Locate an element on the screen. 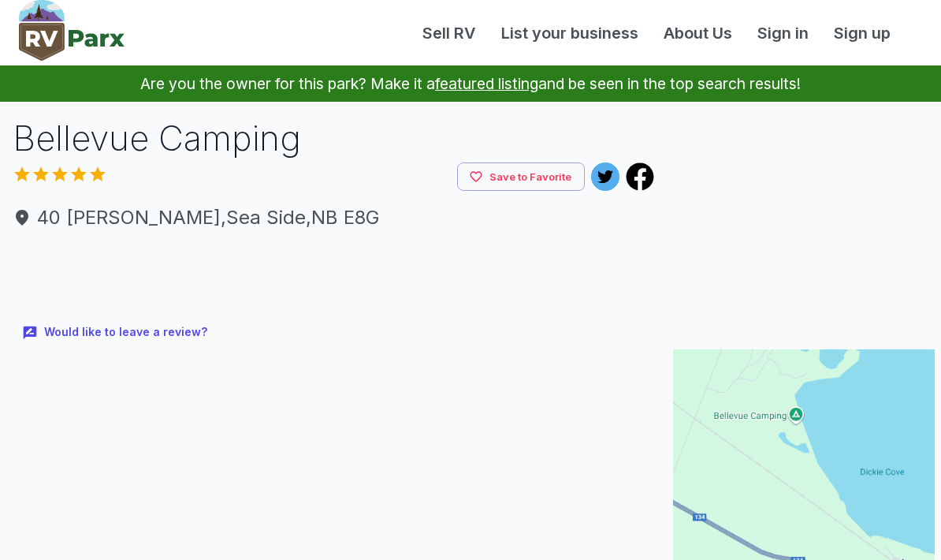 The width and height of the screenshot is (941, 560). a: Sell RV is located at coordinates (449, 33).